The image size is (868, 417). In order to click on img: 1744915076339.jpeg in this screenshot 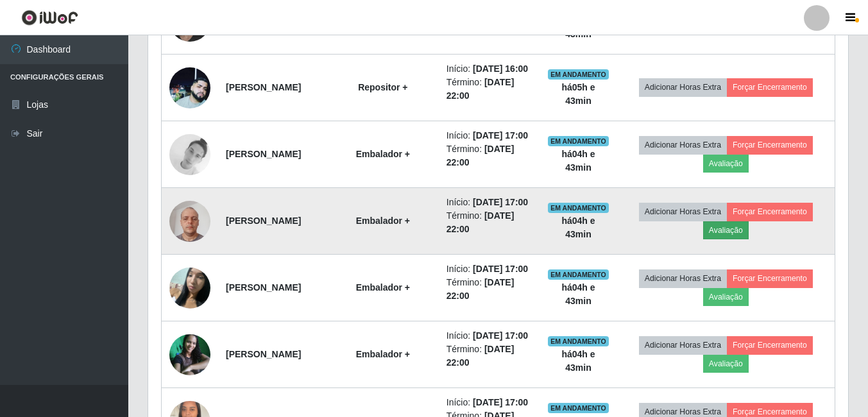, I will do `click(190, 88)`.